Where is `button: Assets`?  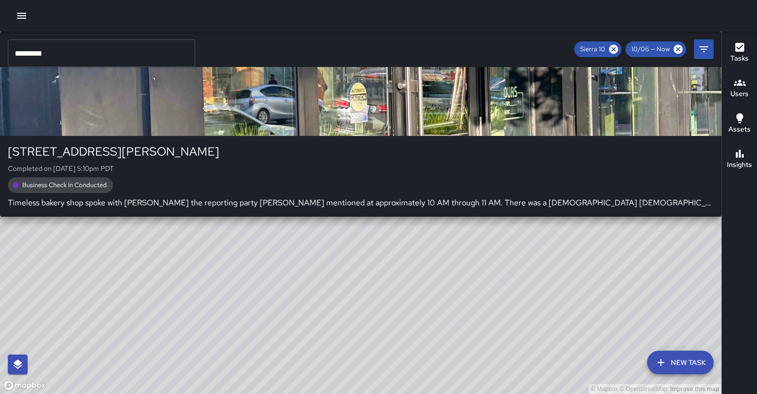
button: Assets is located at coordinates (740, 124).